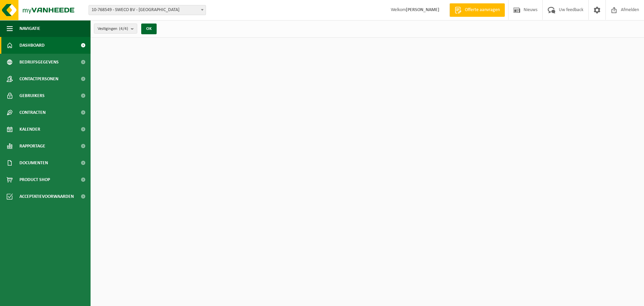 This screenshot has height=306, width=644. Describe the element at coordinates (47, 196) in the screenshot. I see `span: Acceptatievoorwaarden` at that location.